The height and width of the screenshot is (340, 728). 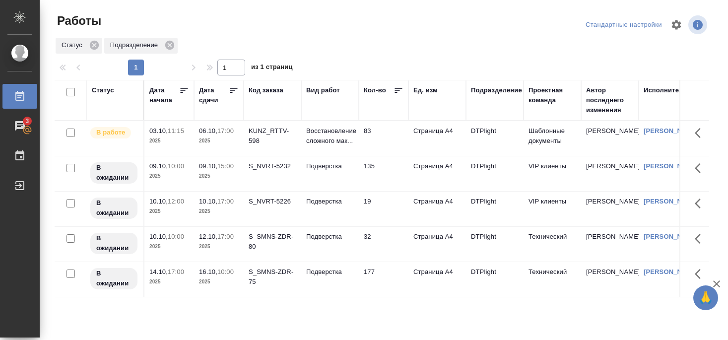 What do you see at coordinates (272, 166) in the screenshot?
I see `div: S_NVRT-5232` at bounding box center [272, 166].